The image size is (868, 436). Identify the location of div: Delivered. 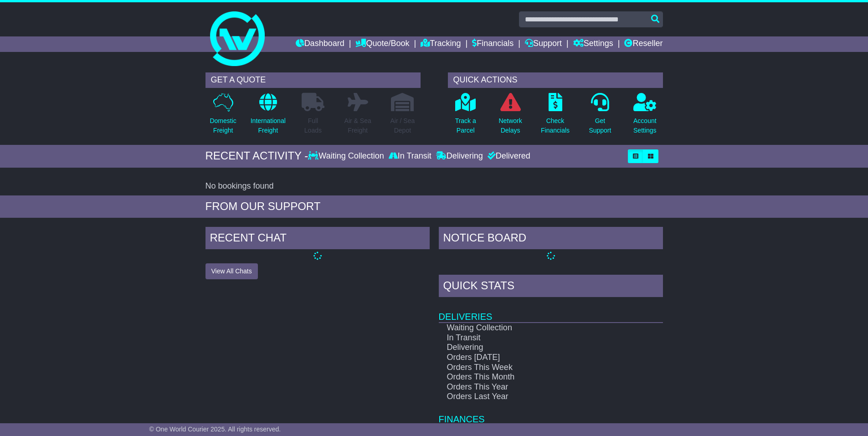
(507, 156).